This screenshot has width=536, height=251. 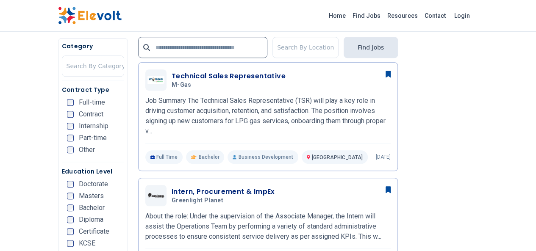 What do you see at coordinates (268, 227) in the screenshot?
I see `p: About the role: Under the supervision of the Associate Manager, the Intern will assist the Operat...` at bounding box center [268, 227].